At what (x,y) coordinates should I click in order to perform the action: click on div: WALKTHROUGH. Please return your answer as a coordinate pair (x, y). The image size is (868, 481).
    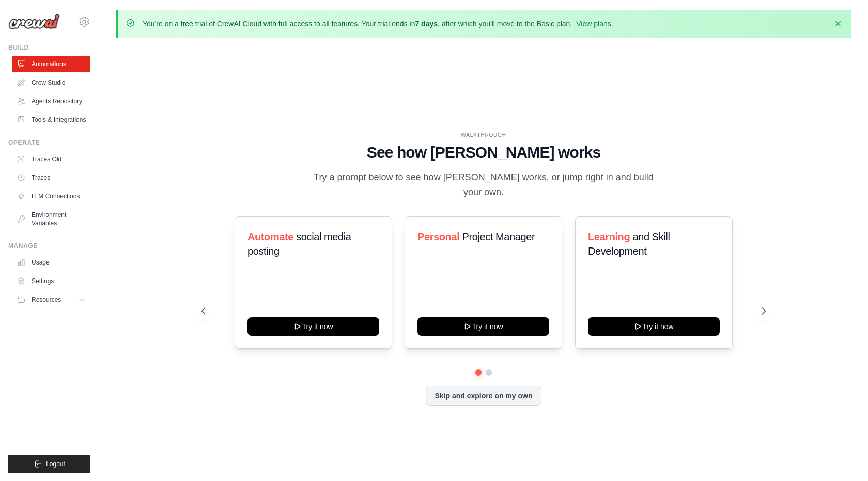
    Looking at the image, I should click on (483, 135).